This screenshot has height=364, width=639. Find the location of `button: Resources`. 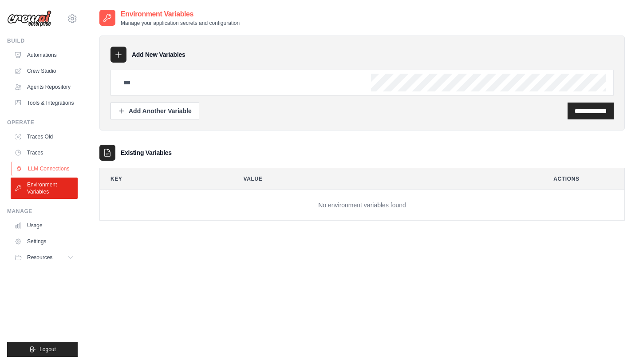

button: Resources is located at coordinates (44, 258).